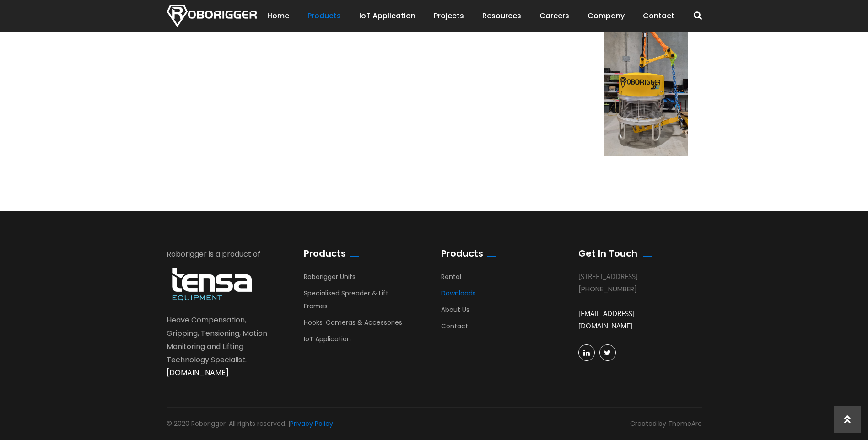  What do you see at coordinates (353, 325) in the screenshot?
I see `a: Hooks, Cameras & Accessories` at bounding box center [353, 325].